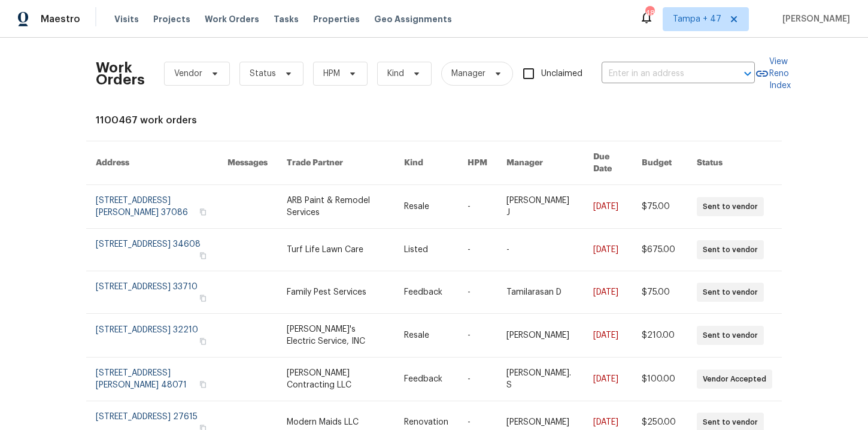  What do you see at coordinates (120, 74) in the screenshot?
I see `h2: Work Orders` at bounding box center [120, 74].